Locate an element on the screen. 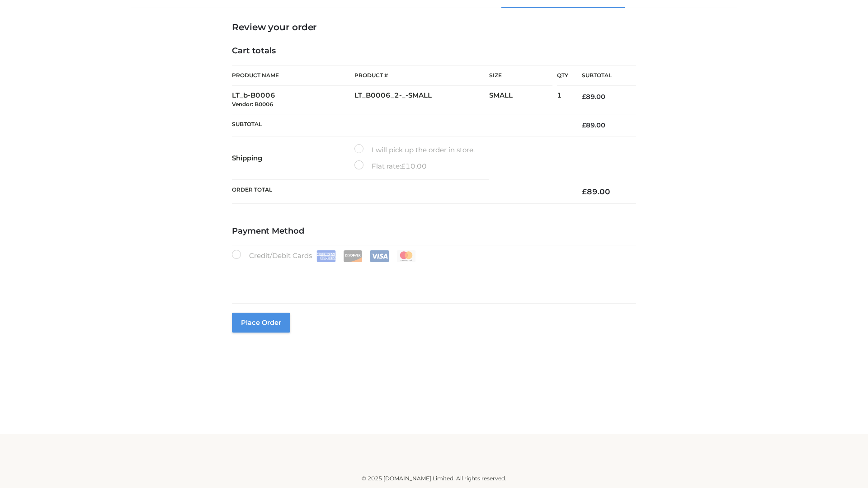 The height and width of the screenshot is (488, 868). th: Product # is located at coordinates (422, 75).